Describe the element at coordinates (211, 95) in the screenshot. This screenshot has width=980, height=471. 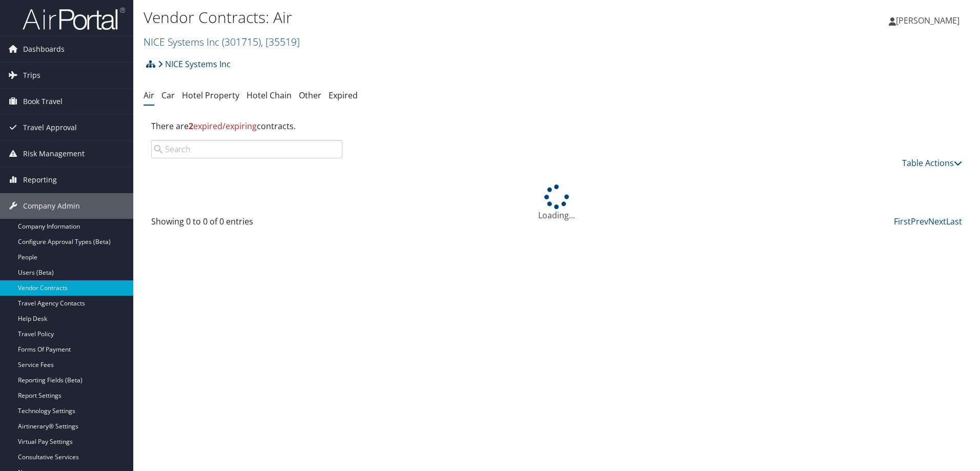
I see `a: Hotel Property` at that location.